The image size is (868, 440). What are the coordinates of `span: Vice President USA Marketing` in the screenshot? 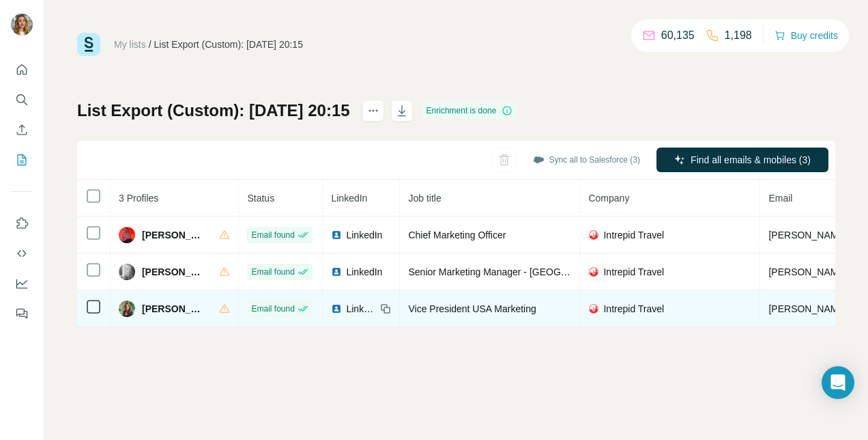 It's located at (472, 309).